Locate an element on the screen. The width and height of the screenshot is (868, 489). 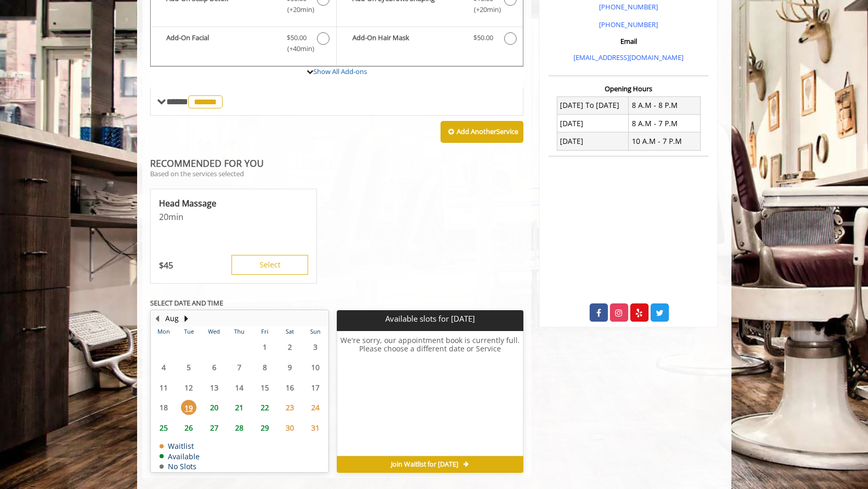
span: (+40min ) is located at coordinates (296, 49).